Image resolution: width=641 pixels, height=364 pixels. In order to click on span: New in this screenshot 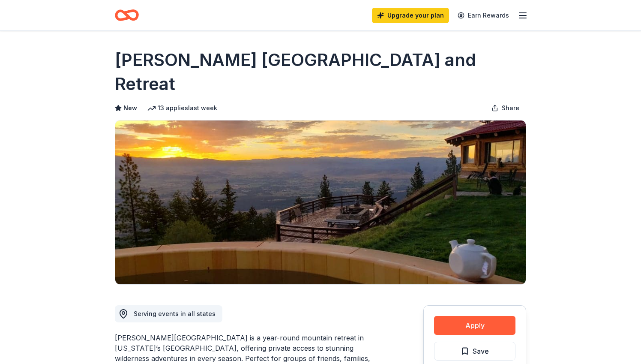, I will do `click(130, 108)`.